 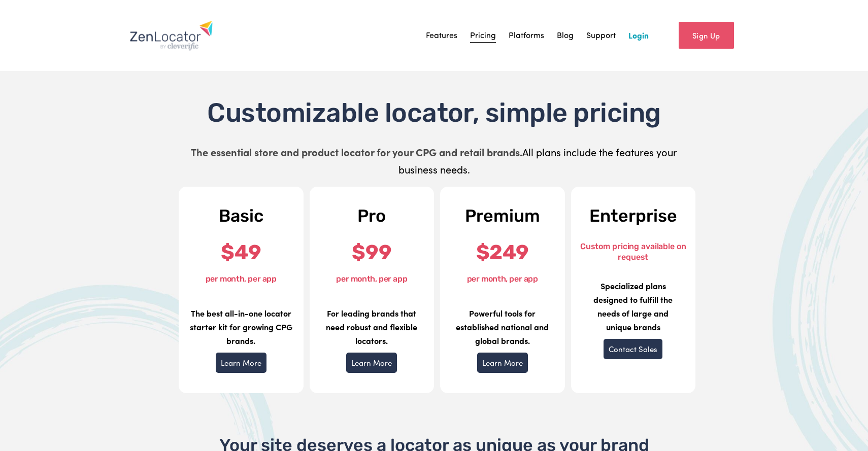 I want to click on a: Support, so click(x=601, y=36).